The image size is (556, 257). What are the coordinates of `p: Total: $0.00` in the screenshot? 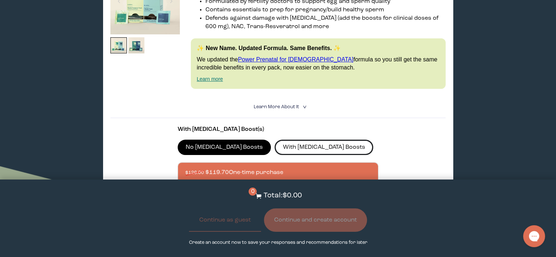 It's located at (282, 195).